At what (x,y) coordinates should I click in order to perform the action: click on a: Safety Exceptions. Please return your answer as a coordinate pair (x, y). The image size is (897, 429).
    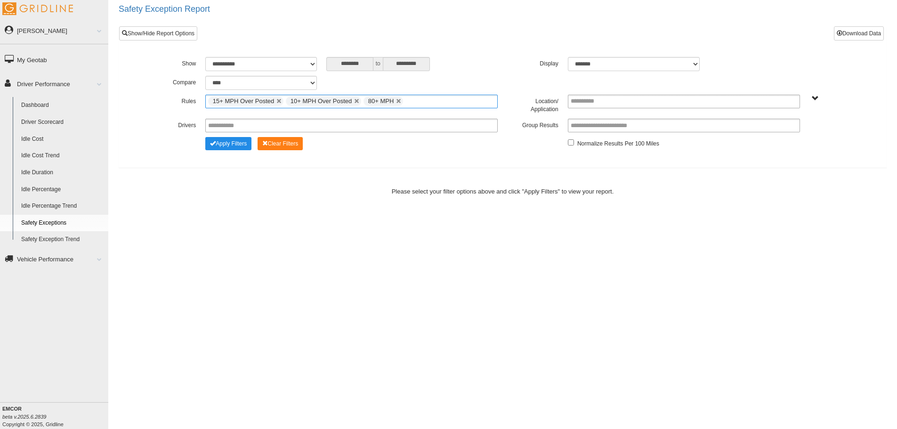
    Looking at the image, I should click on (63, 223).